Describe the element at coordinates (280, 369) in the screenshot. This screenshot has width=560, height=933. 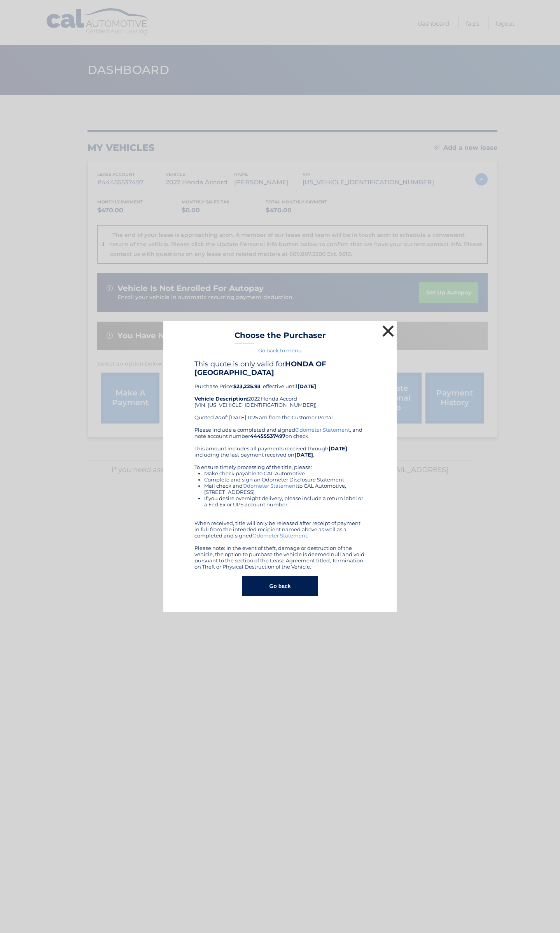
I see `h4: This quote is only valid for` at that location.